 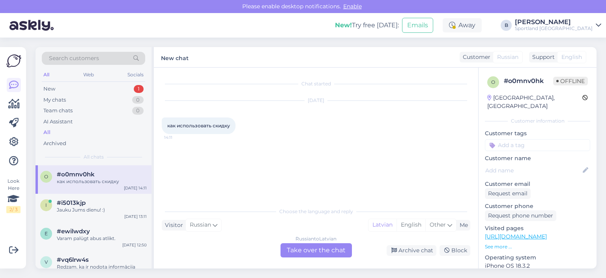 What do you see at coordinates (73, 231) in the screenshot?
I see `span: #ewilwdxy` at bounding box center [73, 231].